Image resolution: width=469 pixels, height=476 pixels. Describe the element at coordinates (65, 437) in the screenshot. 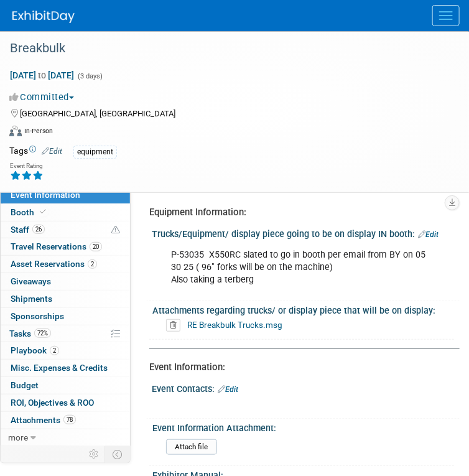

I see `a: more` at that location.